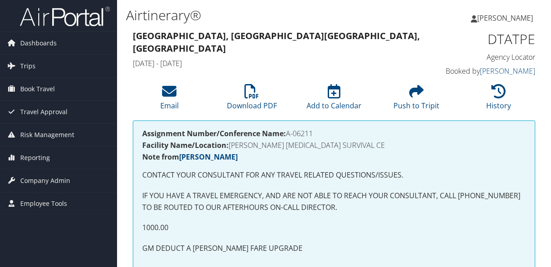  What do you see at coordinates (214, 134) in the screenshot?
I see `strong: Assignment Number/Conference Name:` at bounding box center [214, 134].